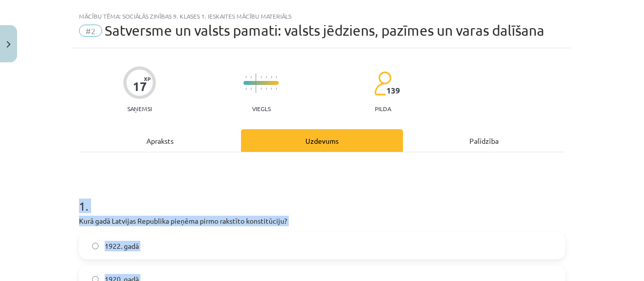 The width and height of the screenshot is (644, 281). I want to click on span: XP, so click(147, 78).